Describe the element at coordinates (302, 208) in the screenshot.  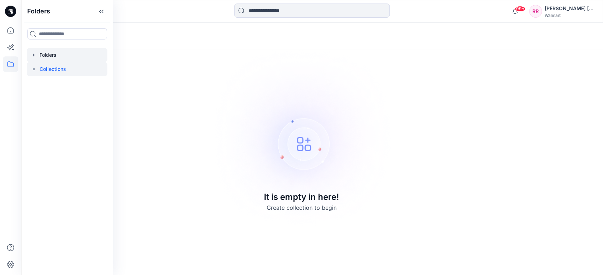
I see `p: Create collection to begin` at that location.